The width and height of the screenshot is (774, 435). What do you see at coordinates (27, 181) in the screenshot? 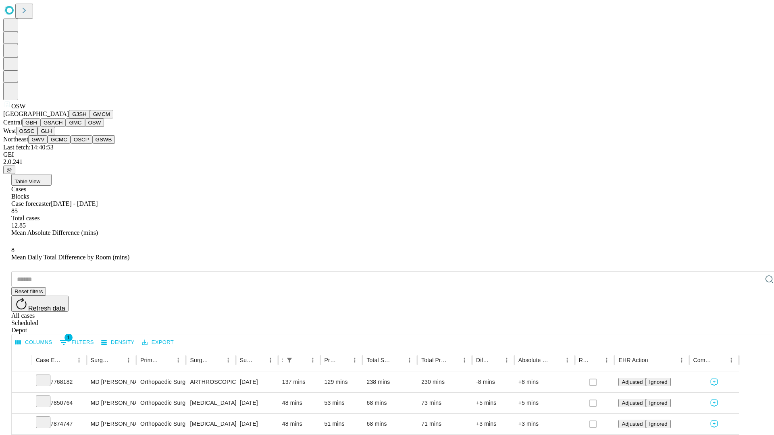
I see `span: Table View` at bounding box center [27, 181].